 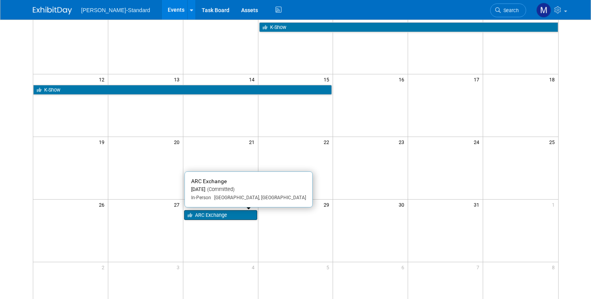 What do you see at coordinates (201, 197) in the screenshot?
I see `span: In-Person` at bounding box center [201, 197].